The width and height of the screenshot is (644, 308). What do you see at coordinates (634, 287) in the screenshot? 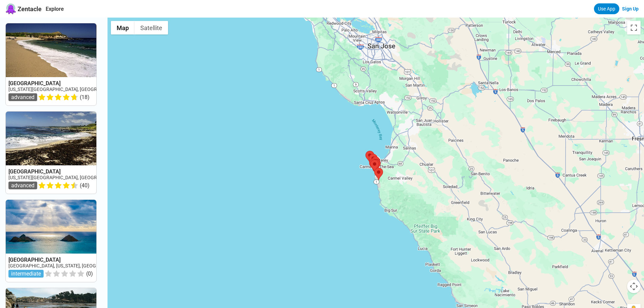
I see `button: Map camera controls` at bounding box center [634, 287].